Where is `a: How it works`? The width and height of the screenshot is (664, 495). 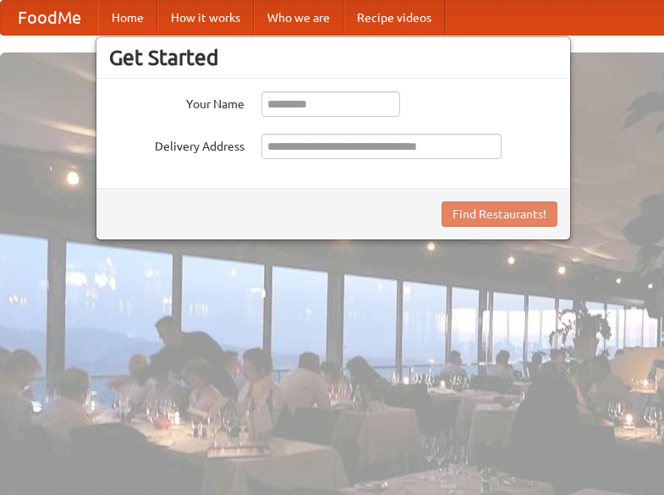 a: How it works is located at coordinates (205, 18).